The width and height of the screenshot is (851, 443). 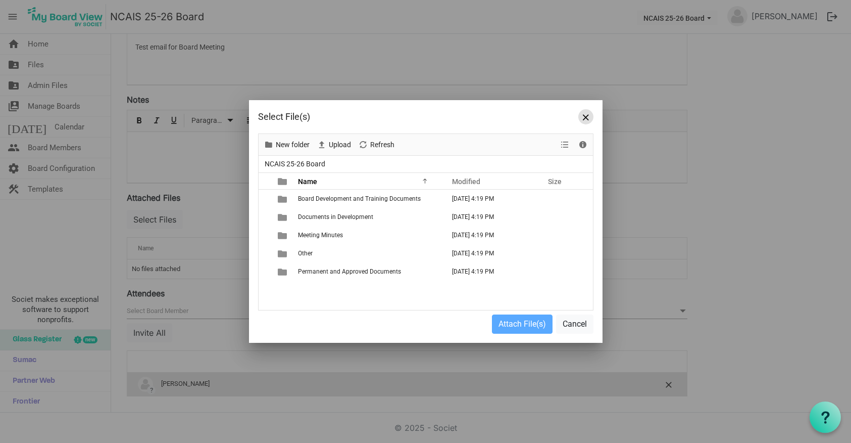 What do you see at coordinates (286, 144) in the screenshot?
I see `button: New folder` at bounding box center [286, 144].